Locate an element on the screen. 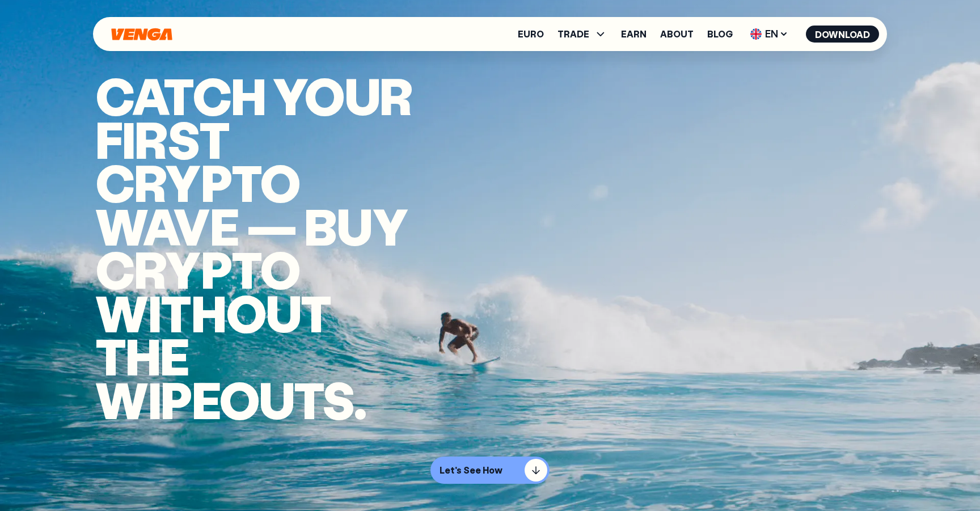 This screenshot has width=980, height=511. a: Home is located at coordinates (142, 34).